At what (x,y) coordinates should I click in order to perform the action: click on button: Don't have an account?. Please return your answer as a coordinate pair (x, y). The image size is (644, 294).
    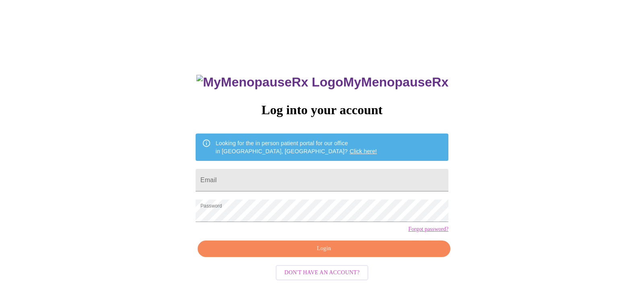
    Looking at the image, I should click on (322, 273).